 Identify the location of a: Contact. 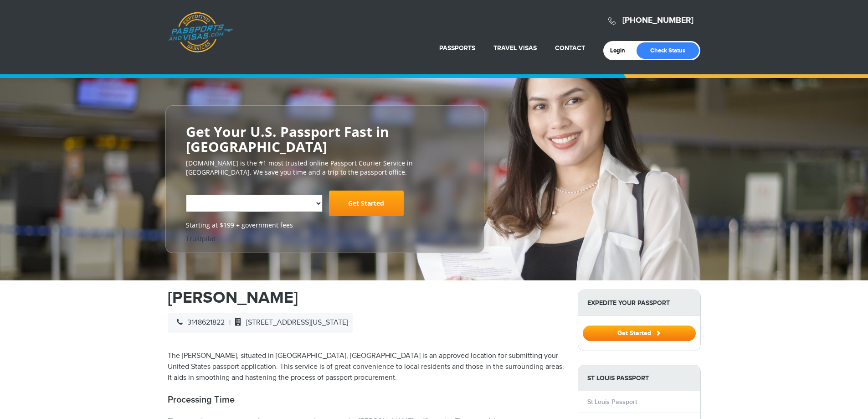
(570, 48).